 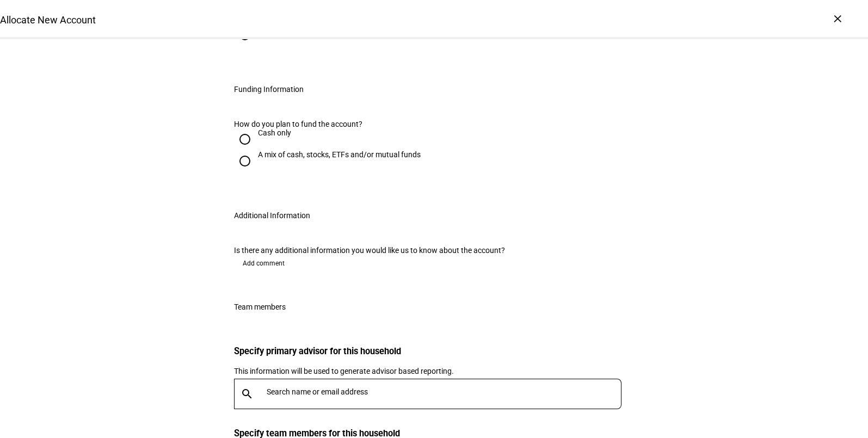 What do you see at coordinates (263, 263) in the screenshot?
I see `button: Add comment` at bounding box center [263, 263].